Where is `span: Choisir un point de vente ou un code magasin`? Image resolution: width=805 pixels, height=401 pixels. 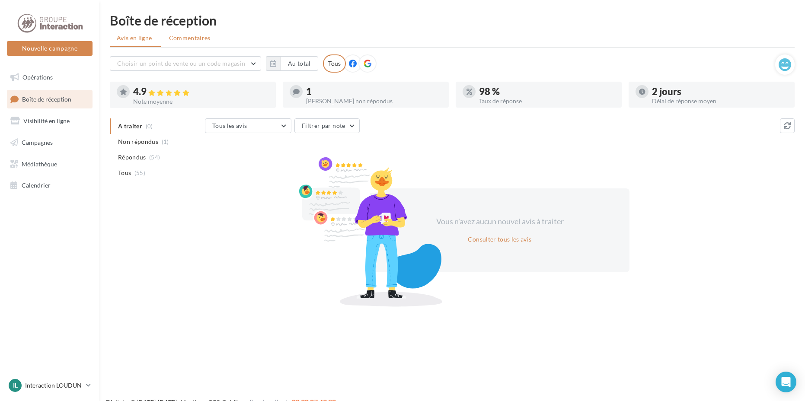 span: Choisir un point de vente ou un code magasin is located at coordinates (181, 63).